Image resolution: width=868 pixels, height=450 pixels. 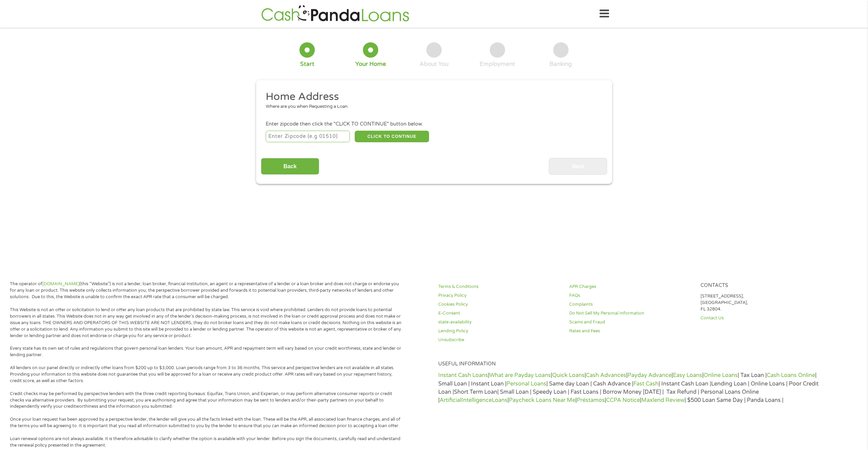 I want to click on a: Scams and Fraud, so click(x=631, y=322).